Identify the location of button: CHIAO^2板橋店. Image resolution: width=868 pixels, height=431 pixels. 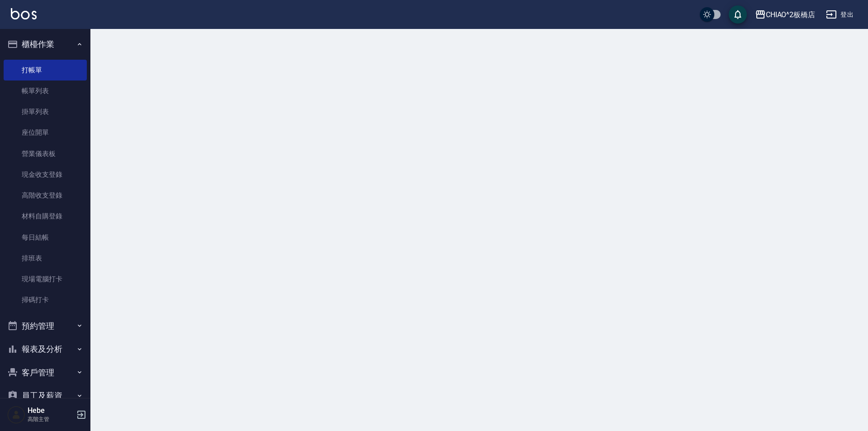
(785, 14).